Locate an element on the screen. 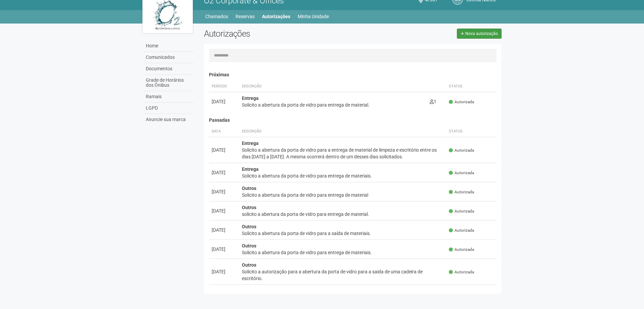  strong: Manutenção is located at coordinates (255, 291).